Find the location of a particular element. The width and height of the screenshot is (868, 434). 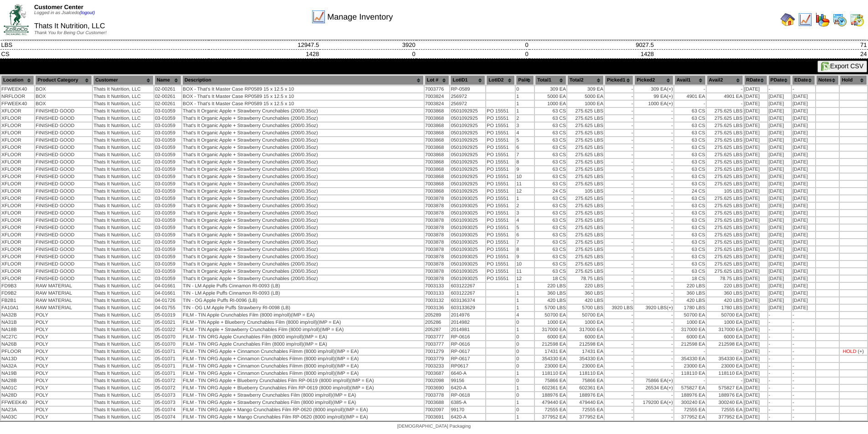

td: 5000 EA is located at coordinates (585, 97).